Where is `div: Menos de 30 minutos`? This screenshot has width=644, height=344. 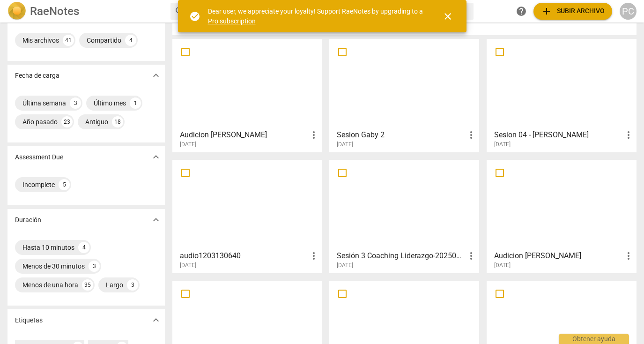 div: Menos de 30 minutos is located at coordinates (54, 266).